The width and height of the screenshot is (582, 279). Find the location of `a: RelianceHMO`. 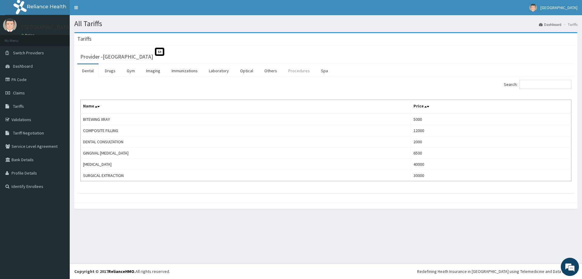

a: RelianceHMO is located at coordinates (121, 271).